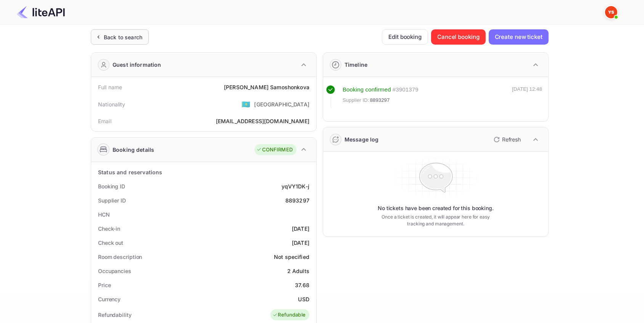 The width and height of the screenshot is (644, 323). What do you see at coordinates (406, 90) in the screenshot?
I see `div: # 3901379` at bounding box center [406, 90].